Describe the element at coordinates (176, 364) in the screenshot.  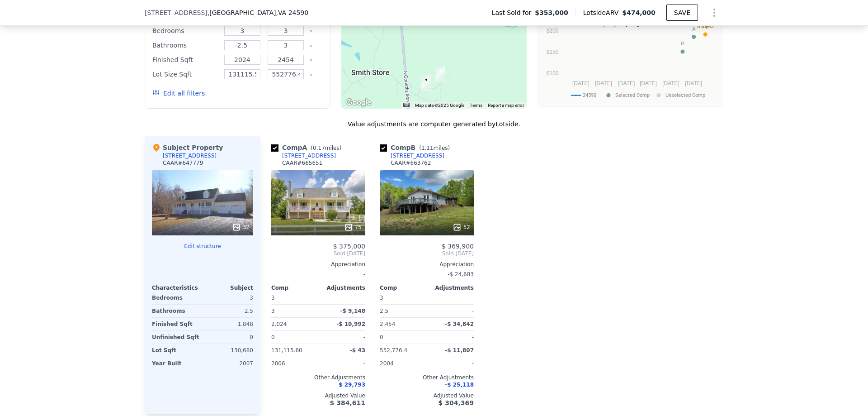
I see `div: Year Built` at that location.